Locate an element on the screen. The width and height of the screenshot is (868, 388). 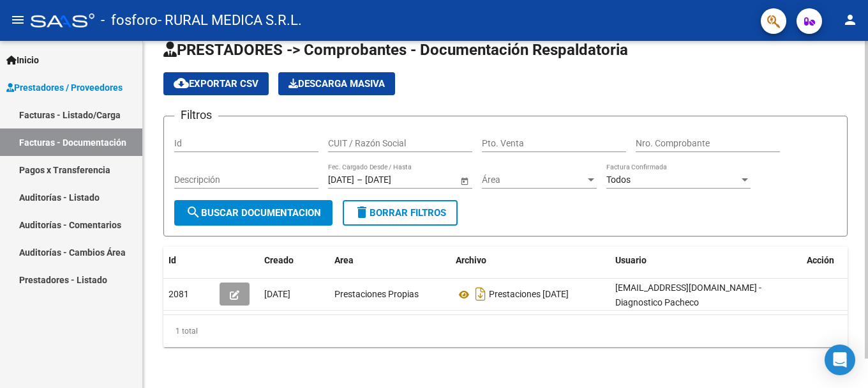
mat-icon: menu is located at coordinates (18, 20).